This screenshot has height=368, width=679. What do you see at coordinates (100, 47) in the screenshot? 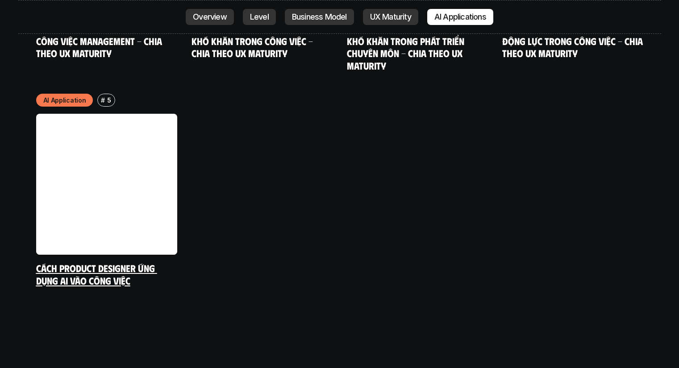
I see `a: Công việc Management - Chia theo UX maturity` at bounding box center [100, 47].